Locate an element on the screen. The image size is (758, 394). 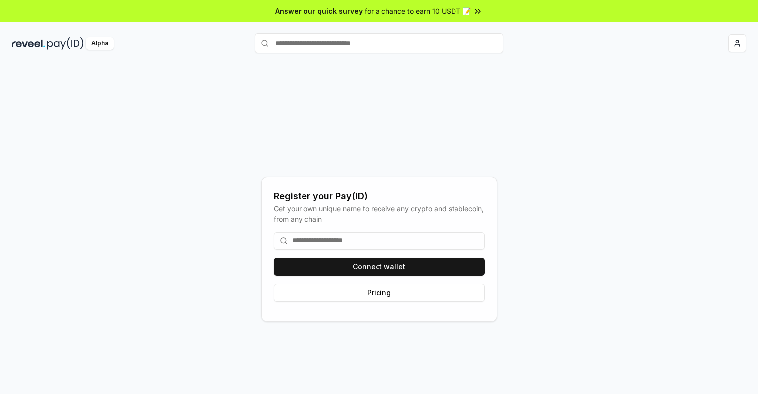
span: for a chance to earn 10 USDT 📝 is located at coordinates (418, 11).